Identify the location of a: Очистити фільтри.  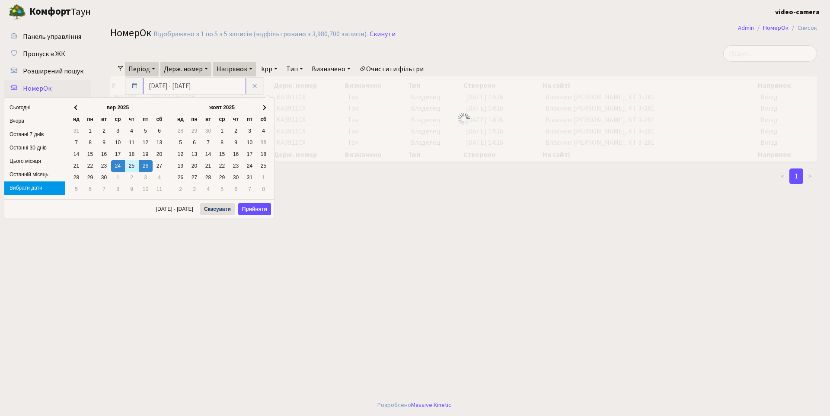
(391, 69).